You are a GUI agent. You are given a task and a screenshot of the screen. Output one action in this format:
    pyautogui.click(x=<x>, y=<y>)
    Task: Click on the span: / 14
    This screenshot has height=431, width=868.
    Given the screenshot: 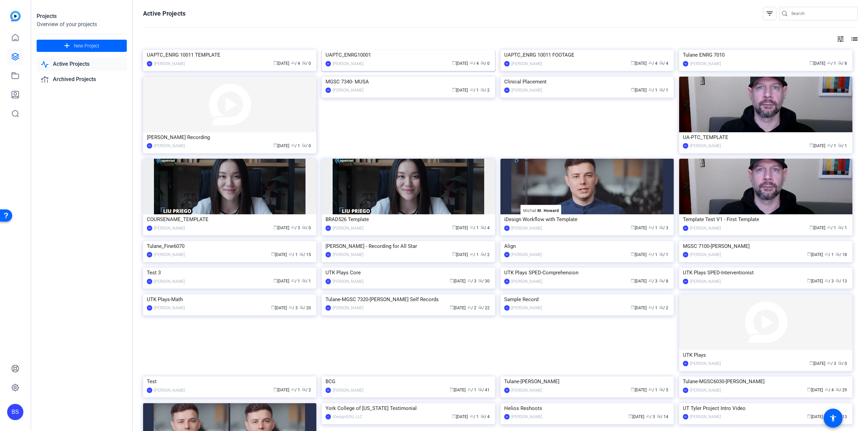 What is the action you would take?
    pyautogui.click(x=662, y=417)
    